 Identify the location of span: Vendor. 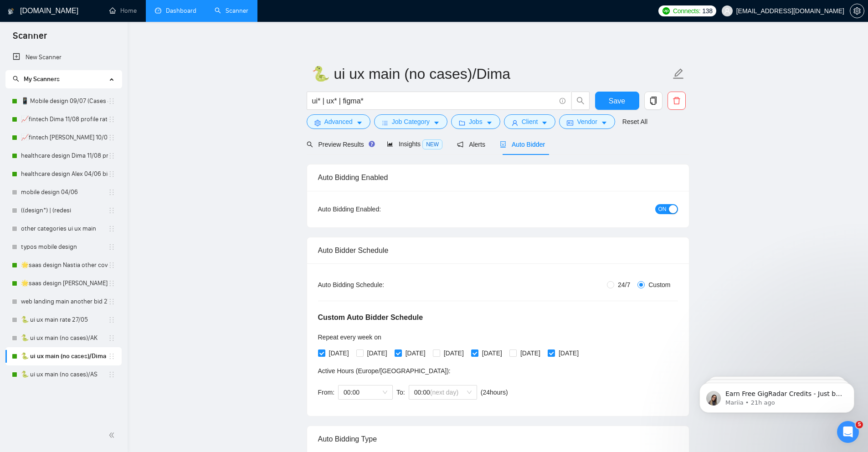
(587, 122).